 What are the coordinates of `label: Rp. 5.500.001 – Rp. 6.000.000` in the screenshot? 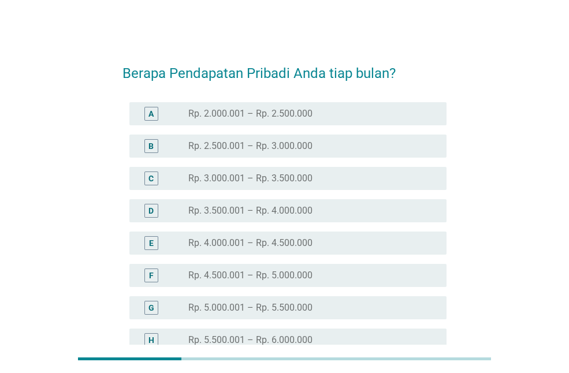 It's located at (250, 340).